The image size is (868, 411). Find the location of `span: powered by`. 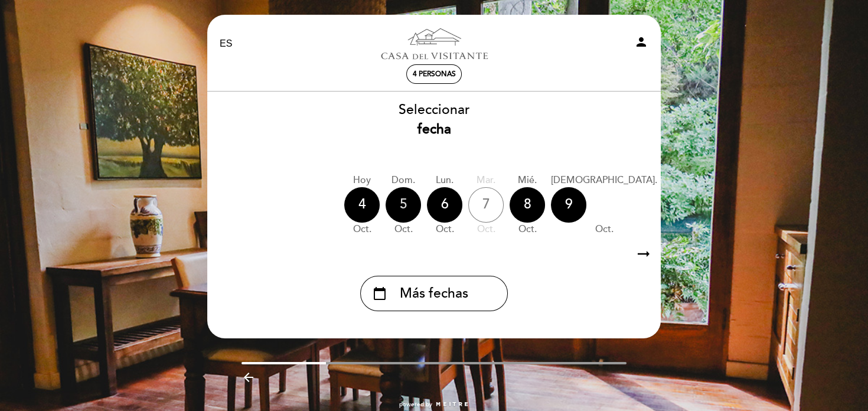

span: powered by is located at coordinates (416, 405).